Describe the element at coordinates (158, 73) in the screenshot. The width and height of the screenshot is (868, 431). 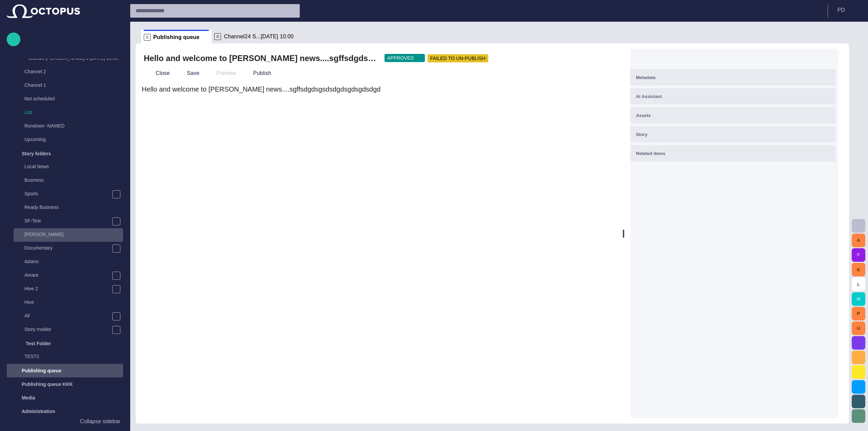
I see `button: Close` at that location.